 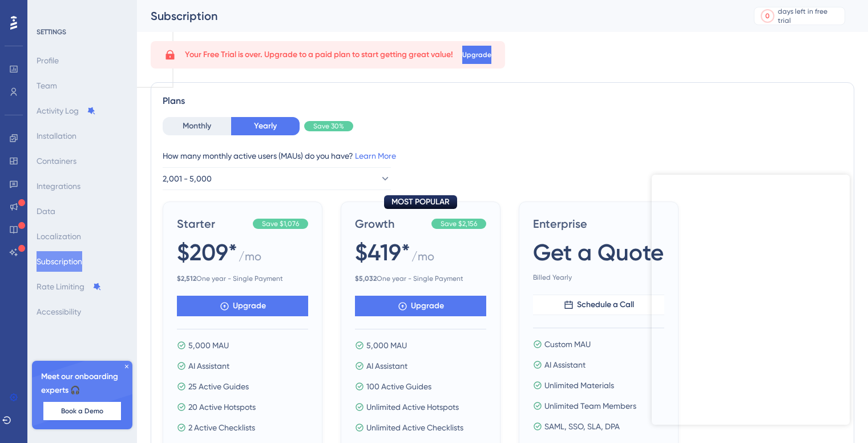 I want to click on span: 25 Active Guides, so click(x=219, y=386).